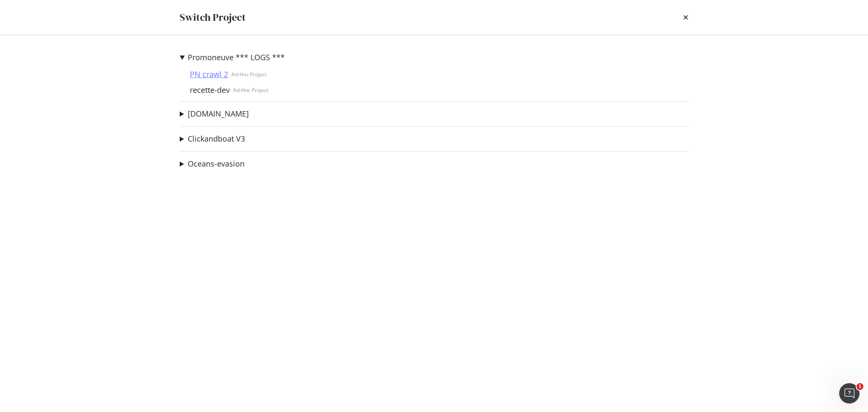  What do you see at coordinates (212, 139) in the screenshot?
I see `summary: Clickandboat V3` at bounding box center [212, 139].